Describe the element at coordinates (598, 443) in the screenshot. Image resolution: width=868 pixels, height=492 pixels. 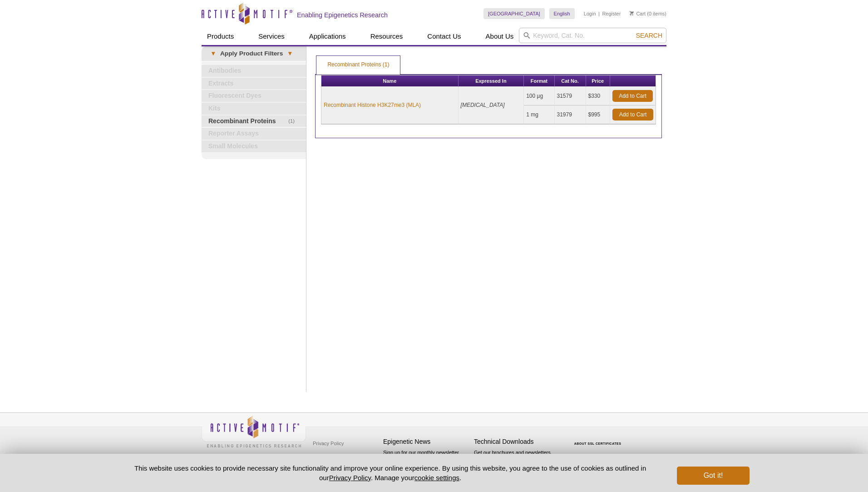
I see `a: ABOUT SSL CERTIFICATES` at that location.